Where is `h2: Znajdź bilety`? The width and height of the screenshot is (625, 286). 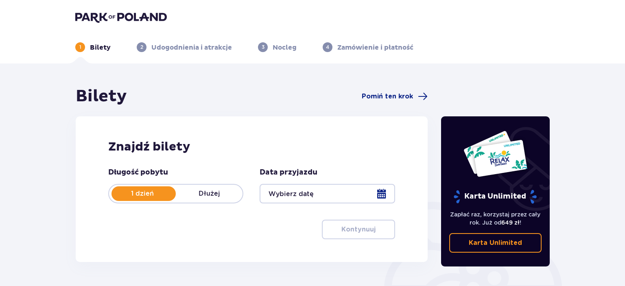 h2: Znajdź bilety is located at coordinates (251, 147).